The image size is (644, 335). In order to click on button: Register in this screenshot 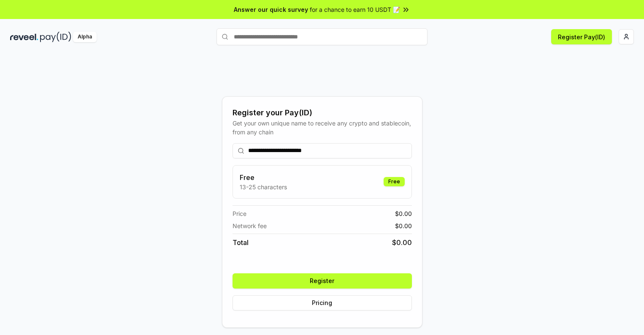, I will do `click(322, 281)`.